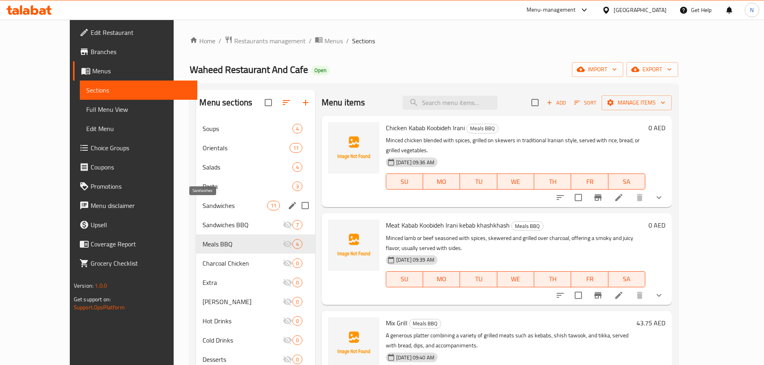 This screenshot has width=764, height=365. Describe the element at coordinates (135, 225) in the screenshot. I see `a: Upsell` at that location.